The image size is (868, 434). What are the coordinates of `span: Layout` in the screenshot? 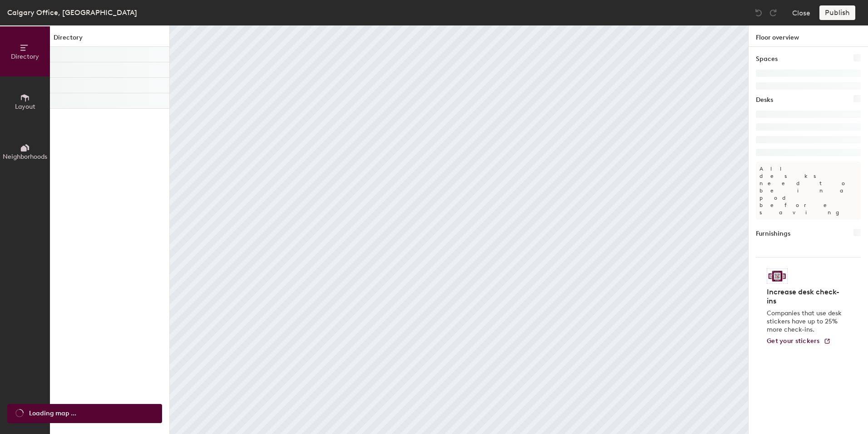 It's located at (25, 107).